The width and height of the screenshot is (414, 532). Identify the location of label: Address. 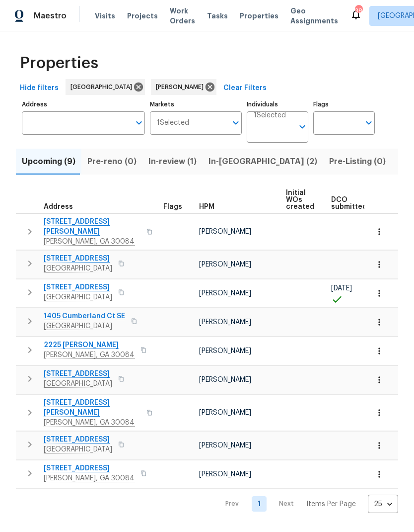
(84, 104).